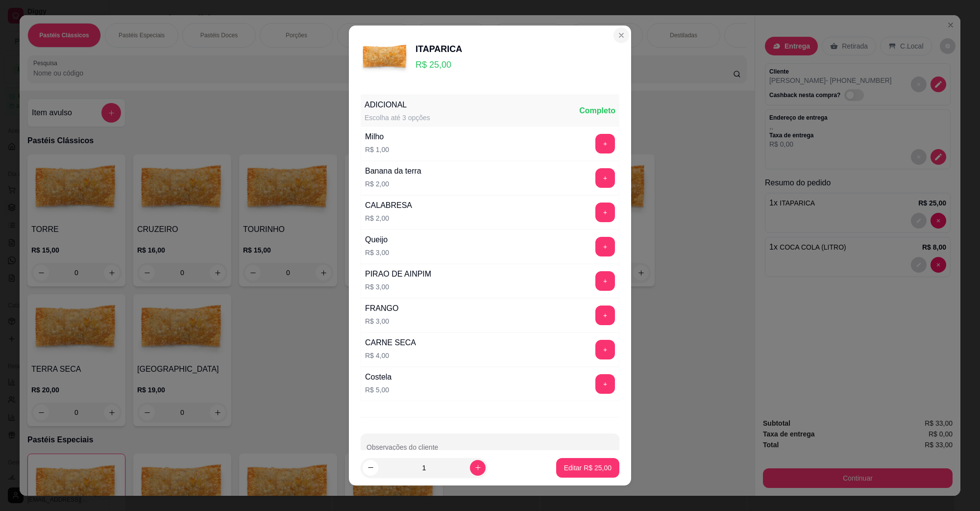 The height and width of the screenshot is (511, 980). Describe the element at coordinates (478, 468) in the screenshot. I see `button: increase-product-quantity` at that location.